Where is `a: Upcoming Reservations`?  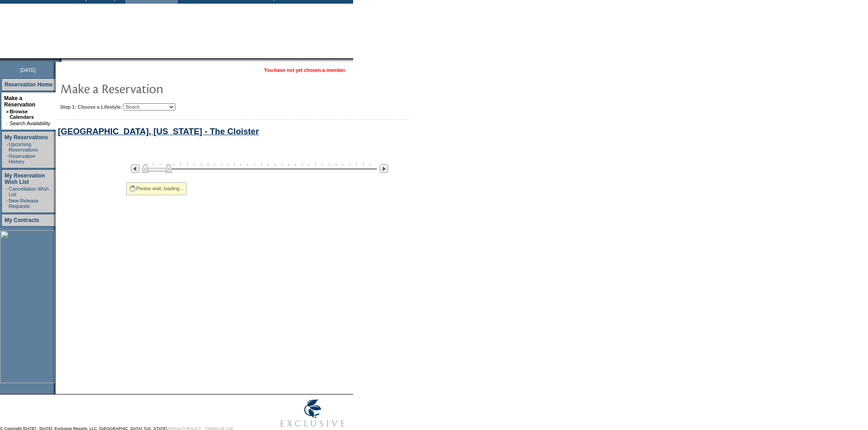
a: Upcoming Reservations is located at coordinates (23, 147).